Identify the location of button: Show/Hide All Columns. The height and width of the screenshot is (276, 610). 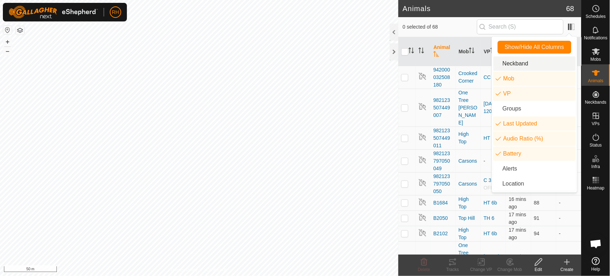
(534, 47).